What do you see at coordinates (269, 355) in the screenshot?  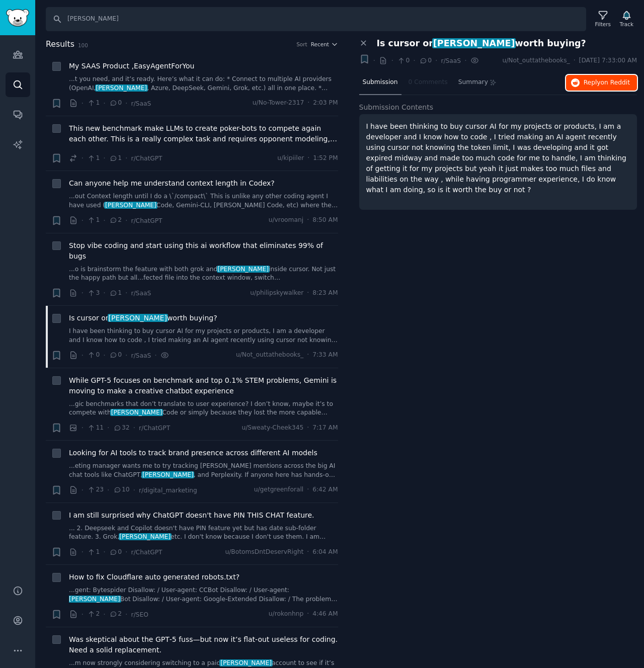 I see `span: u/Not_outtathebooks_` at bounding box center [269, 355].